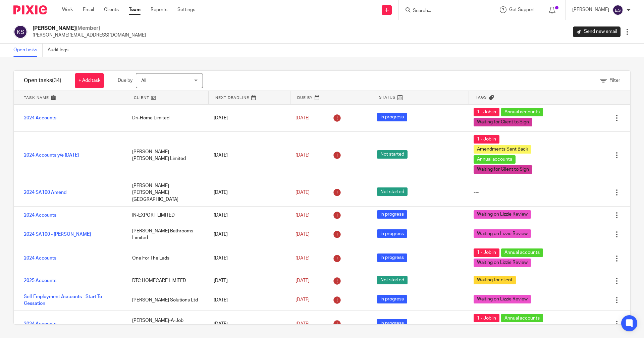 The height and width of the screenshot is (338, 644). Describe the element at coordinates (144, 81) in the screenshot. I see `span: All` at that location.